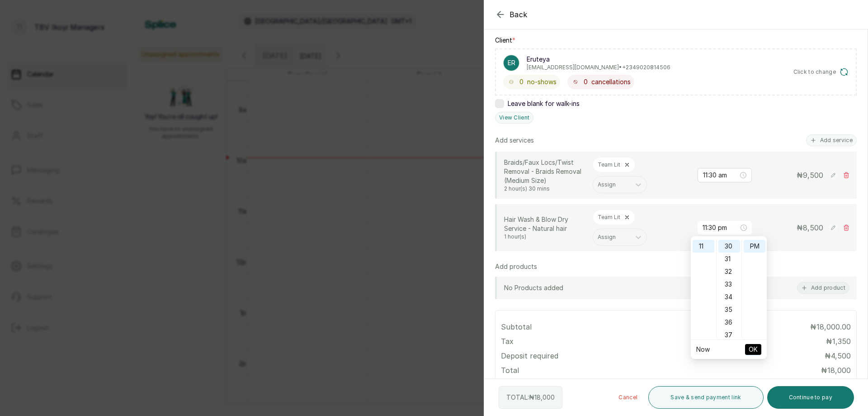 This screenshot has width=868, height=416. What do you see at coordinates (729, 246) in the screenshot?
I see `div: 30` at bounding box center [729, 246].